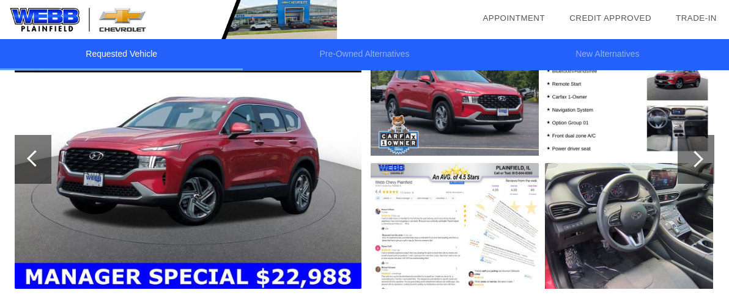 The image size is (729, 298). What do you see at coordinates (696, 18) in the screenshot?
I see `a: Trade-In` at bounding box center [696, 18].